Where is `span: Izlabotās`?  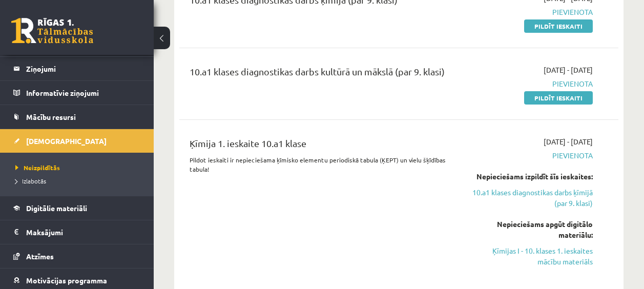 span: Izlabotās is located at coordinates (31, 181).